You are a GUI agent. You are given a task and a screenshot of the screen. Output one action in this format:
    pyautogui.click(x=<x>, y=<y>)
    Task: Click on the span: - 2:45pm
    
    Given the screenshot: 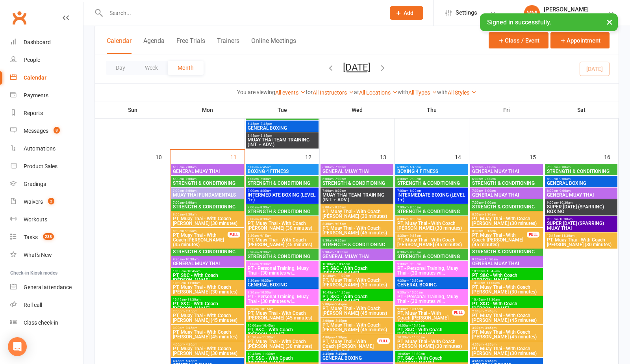 What is the action you would take?
    pyautogui.click(x=490, y=311)
    